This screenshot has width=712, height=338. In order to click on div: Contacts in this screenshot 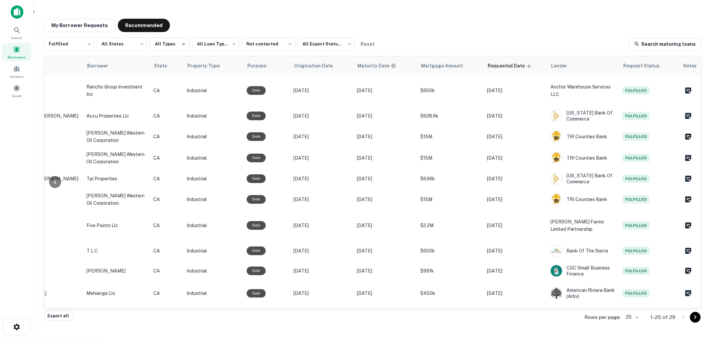, I will do `click(17, 71)`.